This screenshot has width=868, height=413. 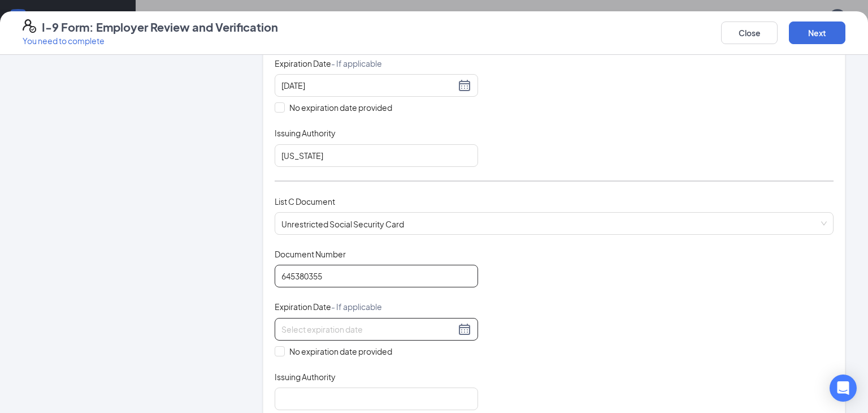 I want to click on span: Unrestricted Social Security Card, so click(x=554, y=224).